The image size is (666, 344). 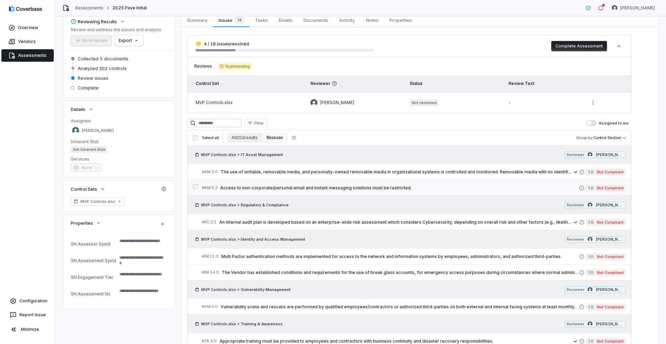 What do you see at coordinates (244, 138) in the screenshot?
I see `button: All 202 results` at bounding box center [244, 138].